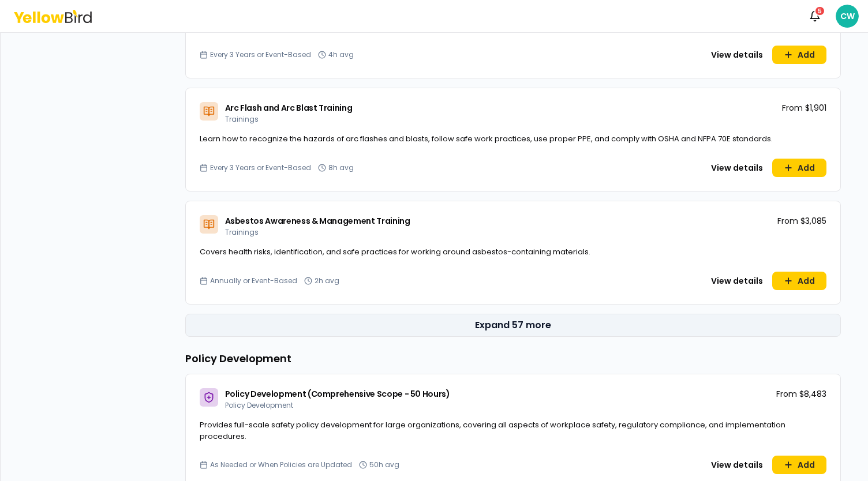 This screenshot has width=868, height=481. I want to click on span: Annually or Event-Based, so click(254, 281).